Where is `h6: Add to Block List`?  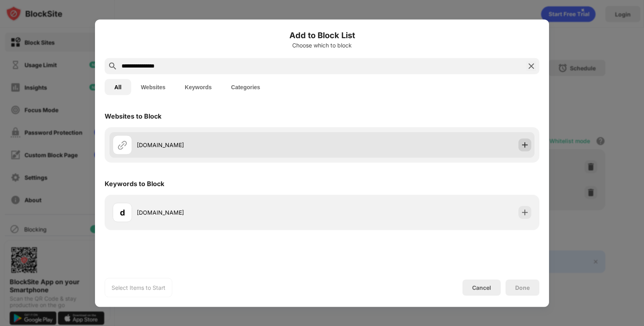 h6: Add to Block List is located at coordinates (322, 35).